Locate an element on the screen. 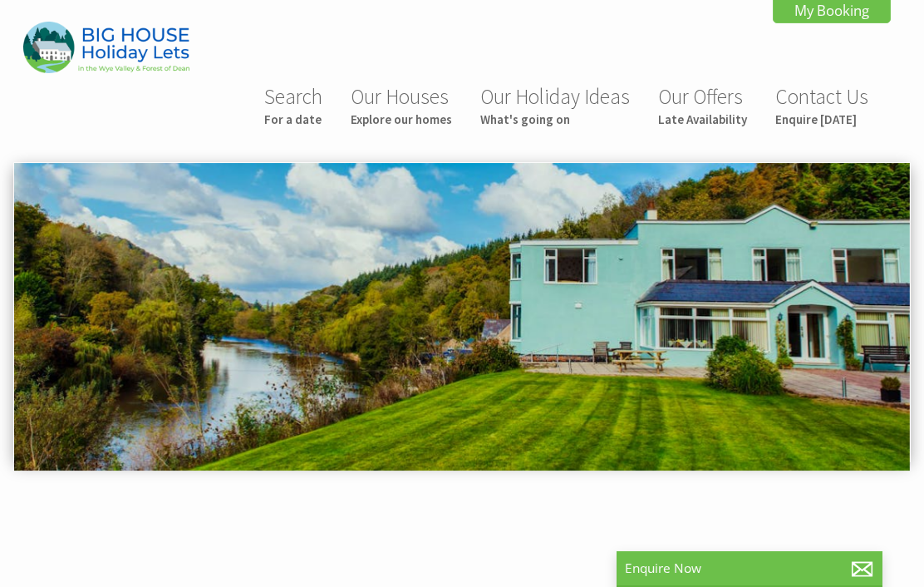 The width and height of the screenshot is (924, 587). small: What's going on is located at coordinates (555, 118).